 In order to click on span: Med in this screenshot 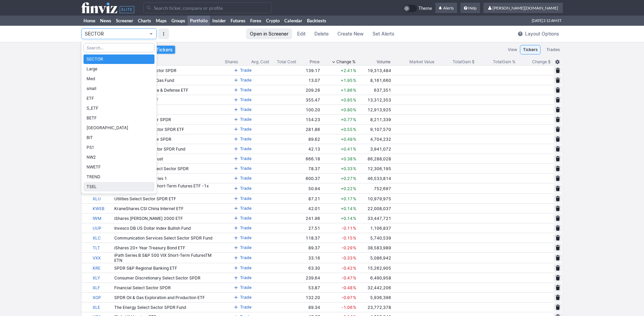, I will do `click(119, 79)`.